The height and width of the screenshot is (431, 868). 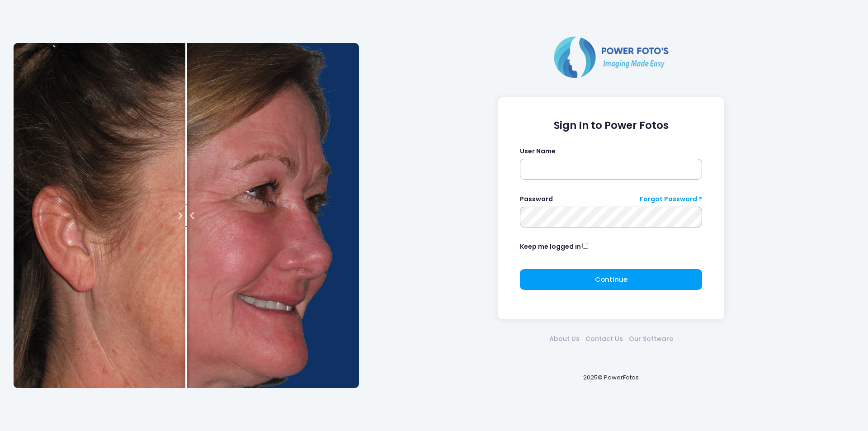 What do you see at coordinates (536, 199) in the screenshot?
I see `label: Password` at bounding box center [536, 199].